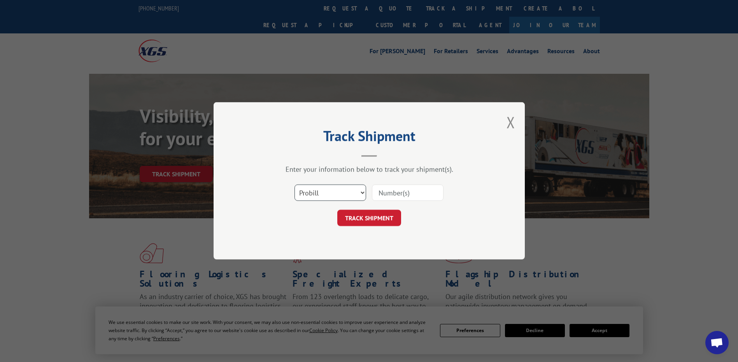 Image resolution: width=738 pixels, height=362 pixels. Describe the element at coordinates (369, 138) in the screenshot. I see `h2: Track Shipment` at that location.